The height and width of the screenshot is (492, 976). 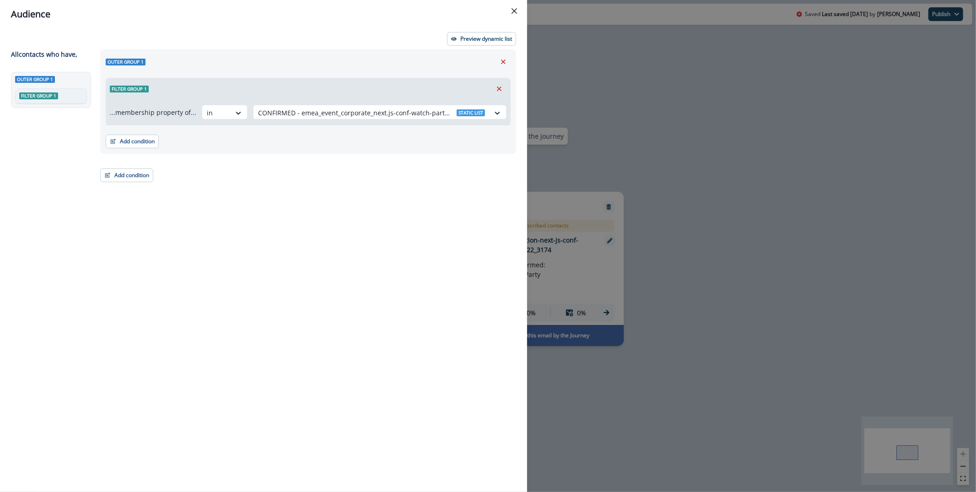 I want to click on p: All contact s who have,, so click(x=44, y=54).